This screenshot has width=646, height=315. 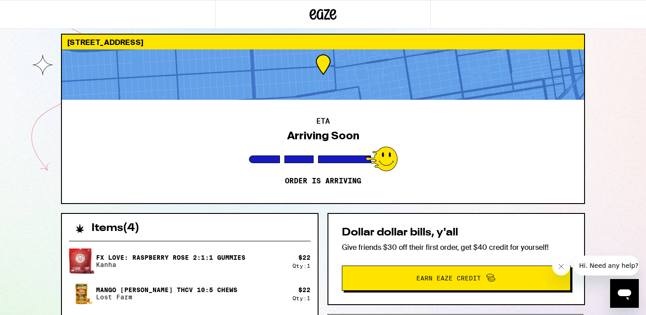 What do you see at coordinates (449, 278) in the screenshot?
I see `span: Earn Eaze Credit` at bounding box center [449, 278].